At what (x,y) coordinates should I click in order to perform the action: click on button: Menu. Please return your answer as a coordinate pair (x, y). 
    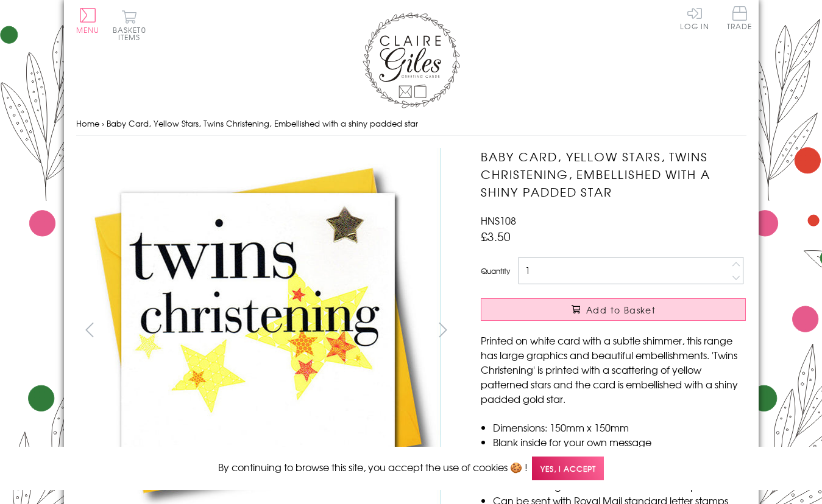
    Looking at the image, I should click on (88, 21).